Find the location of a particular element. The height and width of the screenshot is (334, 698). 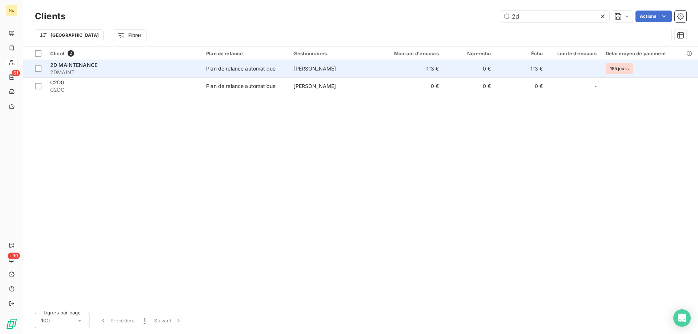

div: Plan de relance is located at coordinates (246, 53).